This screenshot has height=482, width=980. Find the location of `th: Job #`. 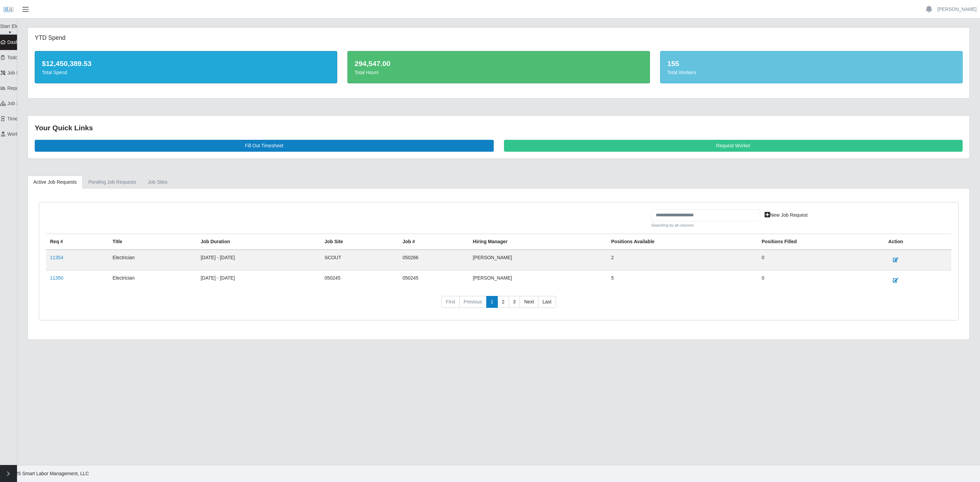

th: Job # is located at coordinates (434, 241).